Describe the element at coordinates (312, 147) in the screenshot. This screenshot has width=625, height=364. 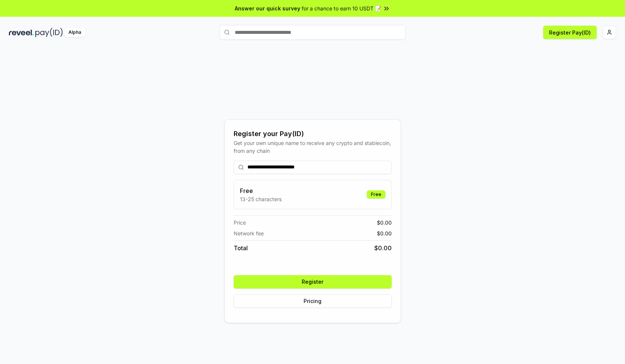
I see `div: Get your own unique name to receive any crypto and stablecoin, from any chain` at that location.